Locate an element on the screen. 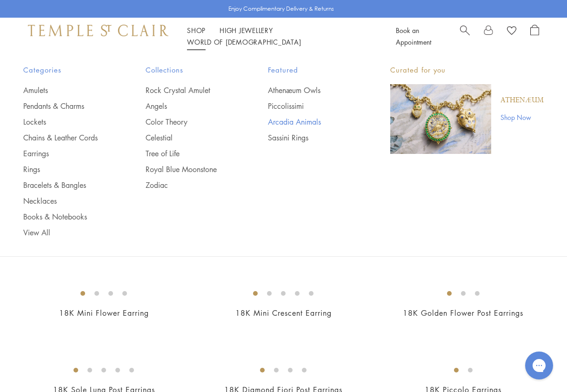 This screenshot has height=392, width=567. a: View Wishlist is located at coordinates (511, 32).